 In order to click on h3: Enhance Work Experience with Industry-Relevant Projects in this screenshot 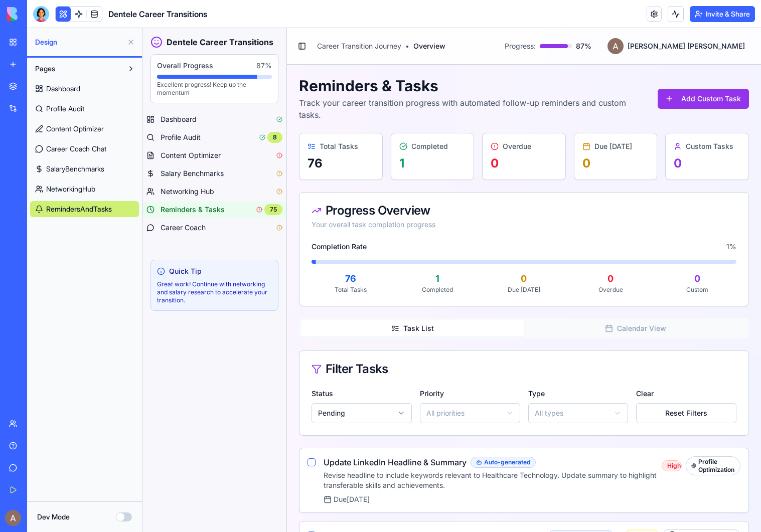, I will do `click(291, 507)`.